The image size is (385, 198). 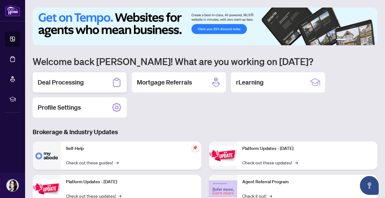 I want to click on img: Self-Help, so click(x=47, y=155).